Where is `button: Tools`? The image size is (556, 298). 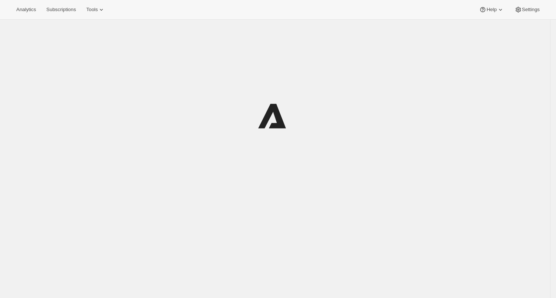 button: Tools is located at coordinates (95, 10).